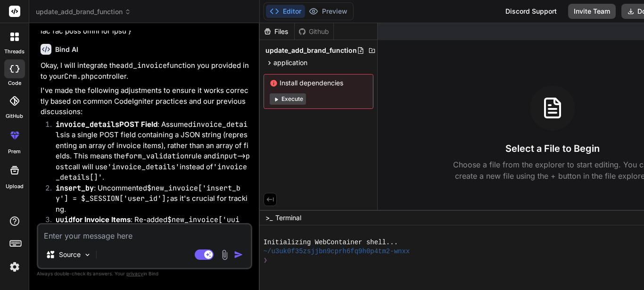  Describe the element at coordinates (145, 70) in the screenshot. I see `p: Okay, I will integrate the function you provided into your controller.` at that location.